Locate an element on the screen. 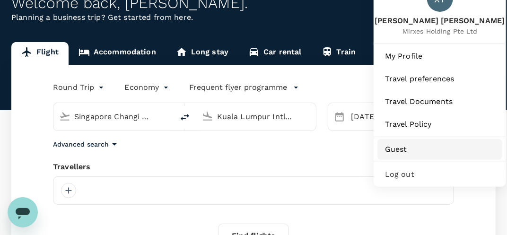  a: Long stay is located at coordinates (202, 53).